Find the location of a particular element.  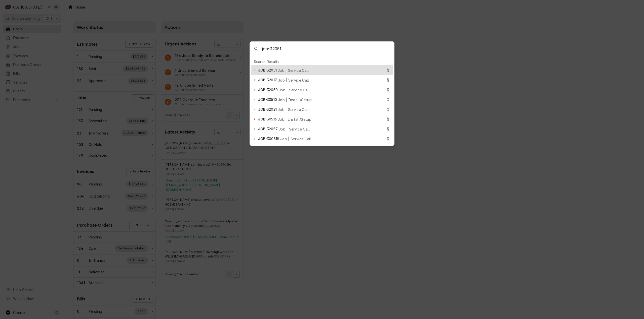

span: JOB-32057 is located at coordinates (268, 129).